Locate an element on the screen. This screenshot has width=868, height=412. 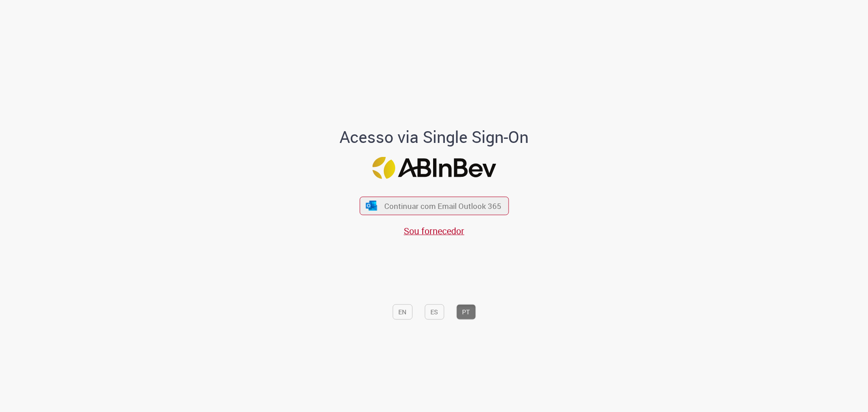
img: ícone Azure/Microsoft 360 is located at coordinates (371, 205).